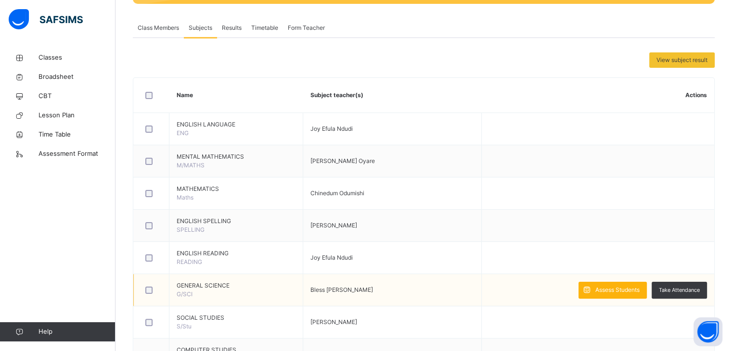 This screenshot has height=351, width=732. I want to click on span: Broadsheet, so click(77, 77).